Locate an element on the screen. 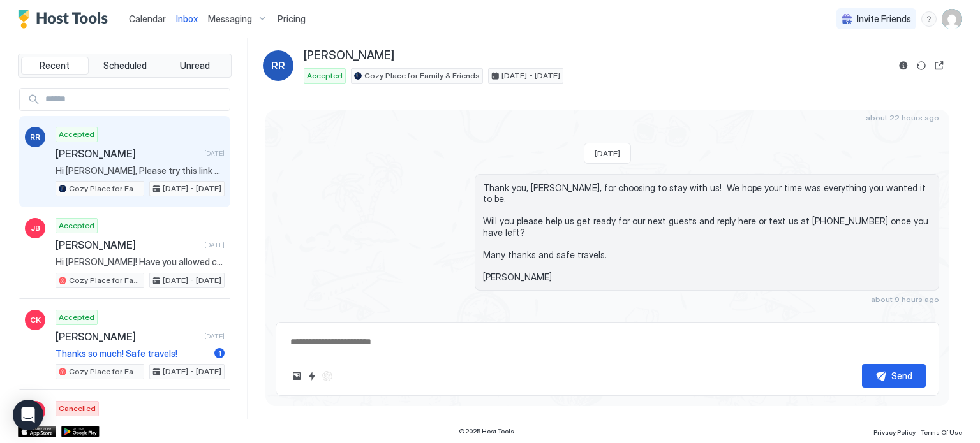 Image resolution: width=980 pixels, height=443 pixels. button: Open reservation is located at coordinates (939, 66).